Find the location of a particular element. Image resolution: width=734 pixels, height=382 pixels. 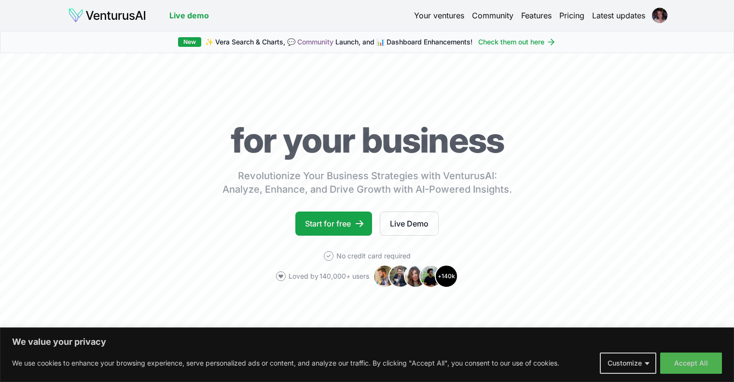

a: Live Demo is located at coordinates (409, 223).